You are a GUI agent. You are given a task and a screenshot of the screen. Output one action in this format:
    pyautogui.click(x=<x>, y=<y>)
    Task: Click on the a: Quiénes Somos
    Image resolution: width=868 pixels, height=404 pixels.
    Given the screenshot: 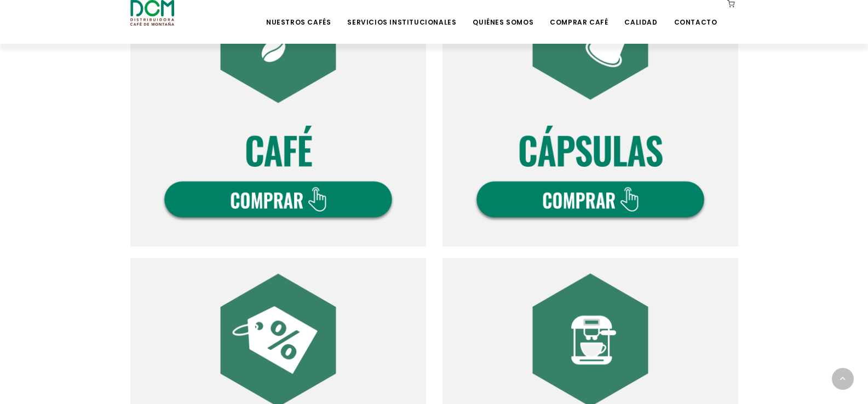 What is the action you would take?
    pyautogui.click(x=502, y=14)
    